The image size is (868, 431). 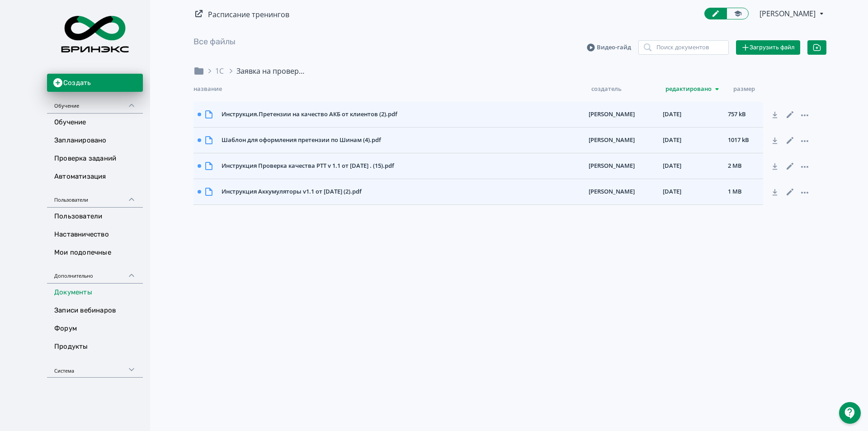 What do you see at coordinates (392, 89) in the screenshot?
I see `div: Название` at bounding box center [392, 89].